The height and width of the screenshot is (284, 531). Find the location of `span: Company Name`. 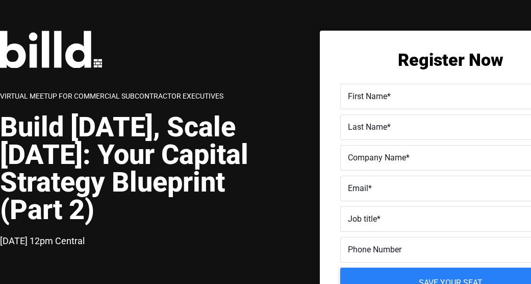

span: Company Name is located at coordinates (377, 157).